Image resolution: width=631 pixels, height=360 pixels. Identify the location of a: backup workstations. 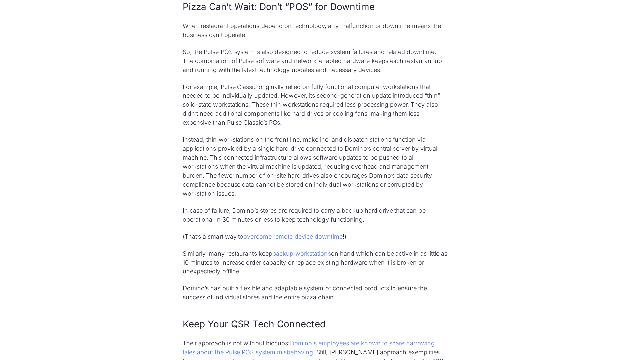
(302, 254).